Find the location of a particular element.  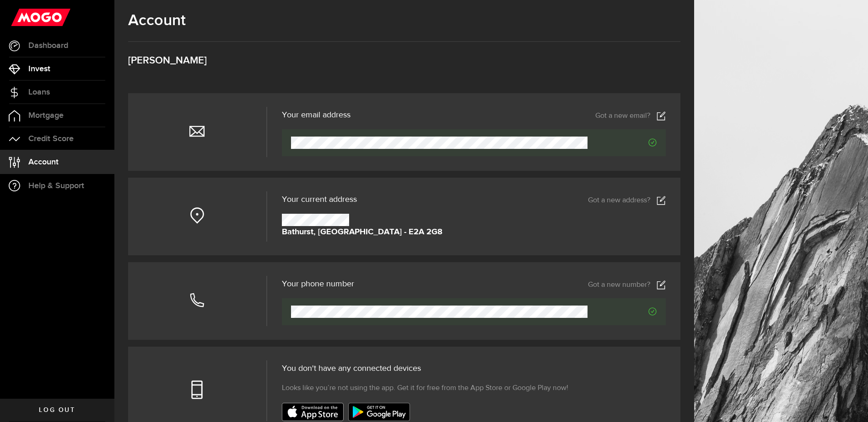

span: Mortgage is located at coordinates (46, 116).